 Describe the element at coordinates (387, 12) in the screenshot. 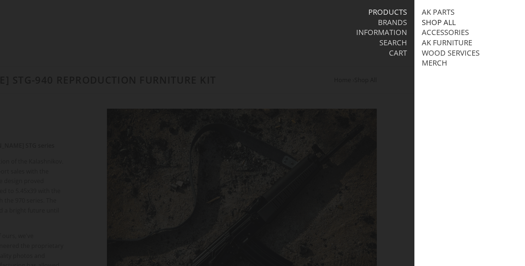

I see `a: Products` at that location.